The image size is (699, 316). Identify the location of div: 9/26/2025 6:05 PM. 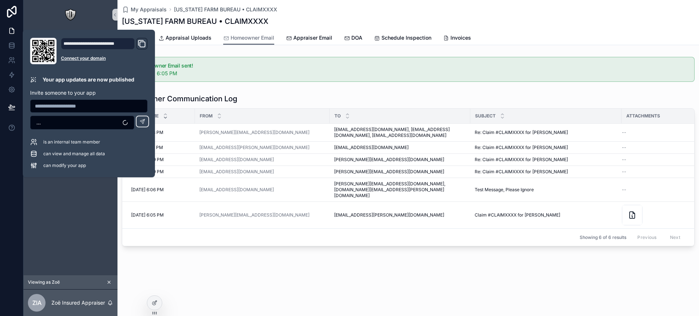
(413, 73).